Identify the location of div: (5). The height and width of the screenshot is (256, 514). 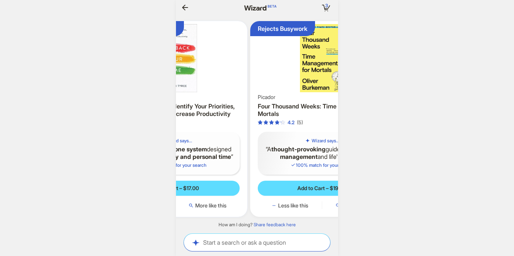
(300, 123).